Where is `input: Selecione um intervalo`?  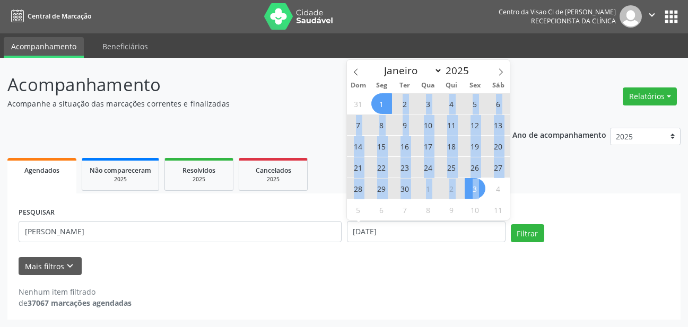 input: Selecione um intervalo is located at coordinates (426, 232).